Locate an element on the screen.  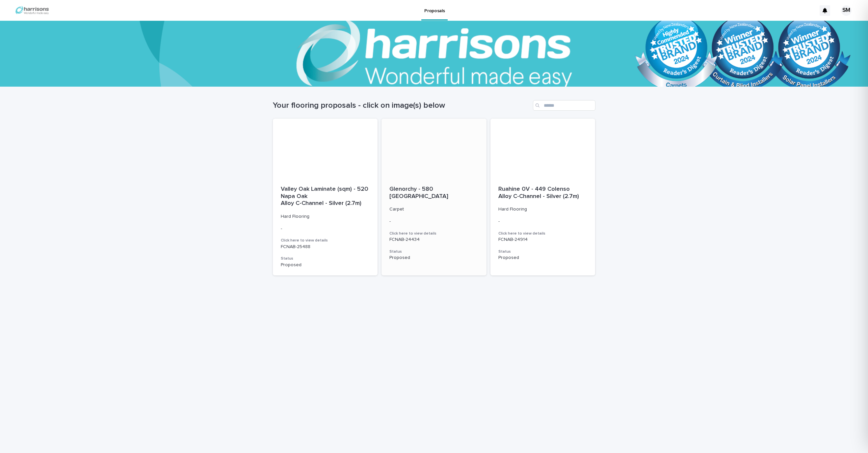
a: Valley Oak Laminate (sqm) - 520 Napa Oak Alloy C-Channel - Silver (2.7m)Hard Flooring-Click here ... is located at coordinates (325, 197).